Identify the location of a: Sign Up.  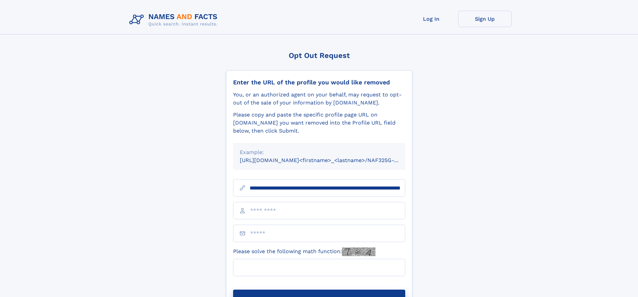
(485, 19).